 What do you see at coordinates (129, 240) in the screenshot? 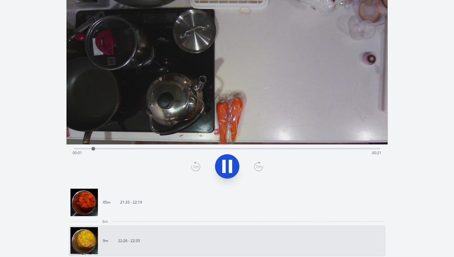
I see `p: 22:26 - 22:35` at bounding box center [129, 240].